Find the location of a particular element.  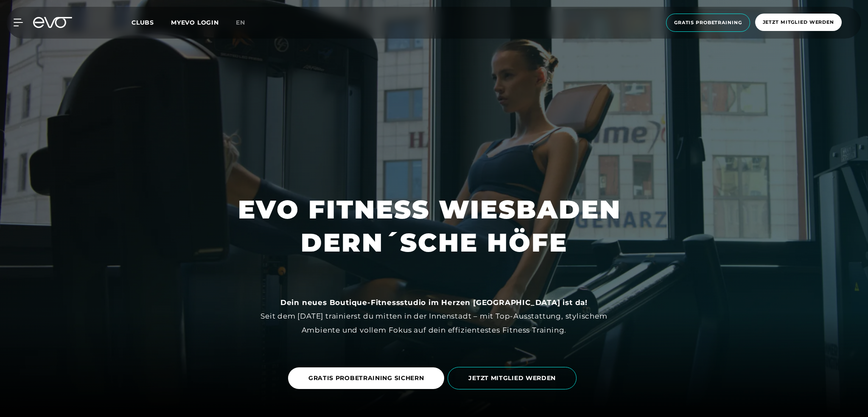

a: GRATIS PROBETRAINING SICHERN is located at coordinates (366, 377).